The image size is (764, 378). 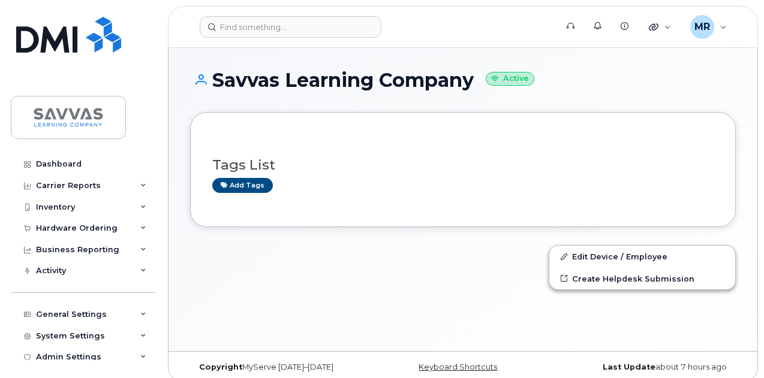 I want to click on div: about 7 hours ago, so click(x=645, y=368).